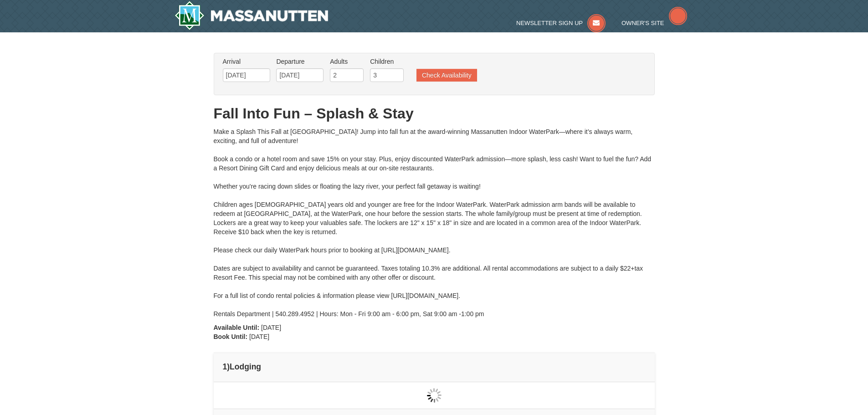  What do you see at coordinates (561, 23) in the screenshot?
I see `a: Newsletter Sign Up` at bounding box center [561, 23].